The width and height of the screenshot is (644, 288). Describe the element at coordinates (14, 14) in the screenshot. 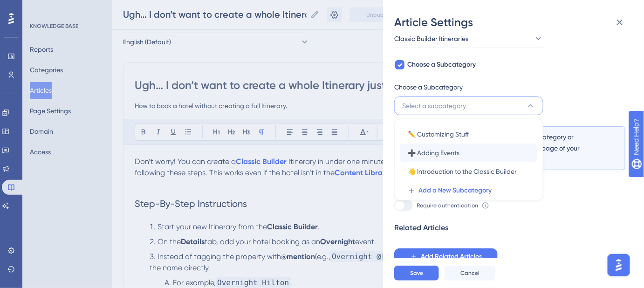

I see `img: launcher-image-alternative-text` at that location.